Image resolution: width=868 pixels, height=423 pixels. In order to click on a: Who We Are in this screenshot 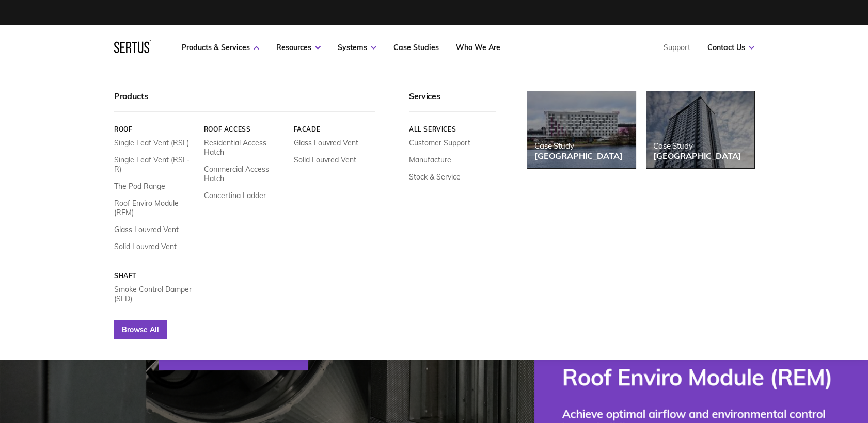, I will do `click(478, 48)`.